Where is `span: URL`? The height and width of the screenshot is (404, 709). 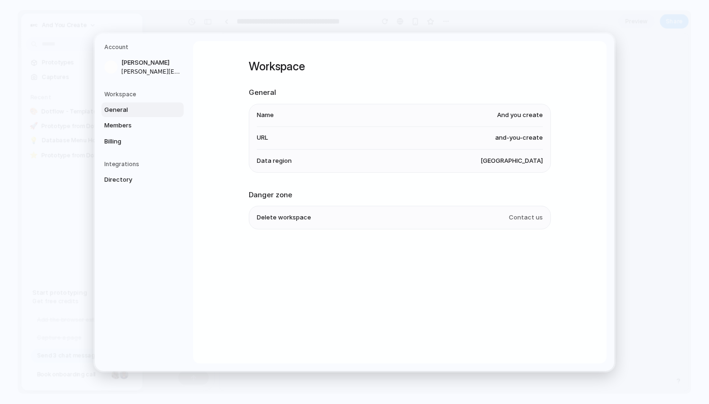 span: URL is located at coordinates (262, 138).